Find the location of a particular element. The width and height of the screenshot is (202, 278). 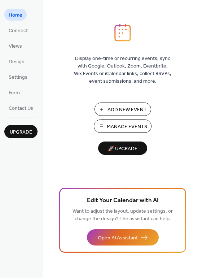

a: Home is located at coordinates (16, 14).